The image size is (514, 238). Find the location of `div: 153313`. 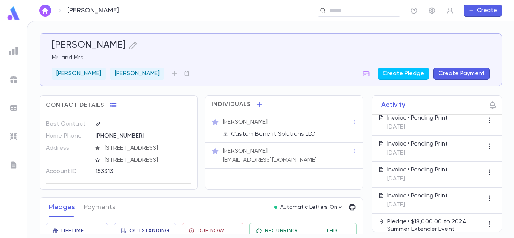

div: 153313 is located at coordinates (134, 171).